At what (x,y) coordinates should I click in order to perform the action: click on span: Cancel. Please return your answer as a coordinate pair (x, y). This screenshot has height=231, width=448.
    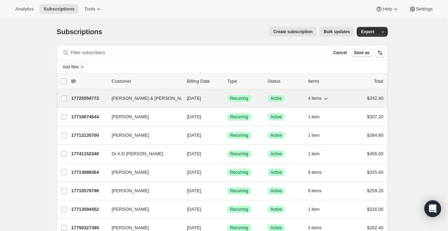
    Looking at the image, I should click on (340, 53).